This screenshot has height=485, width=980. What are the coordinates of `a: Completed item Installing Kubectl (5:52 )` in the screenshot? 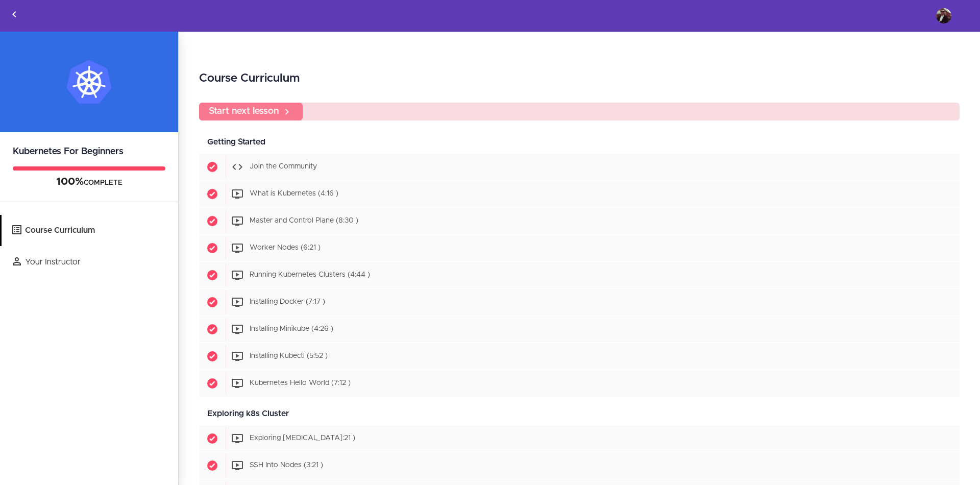 It's located at (579, 356).